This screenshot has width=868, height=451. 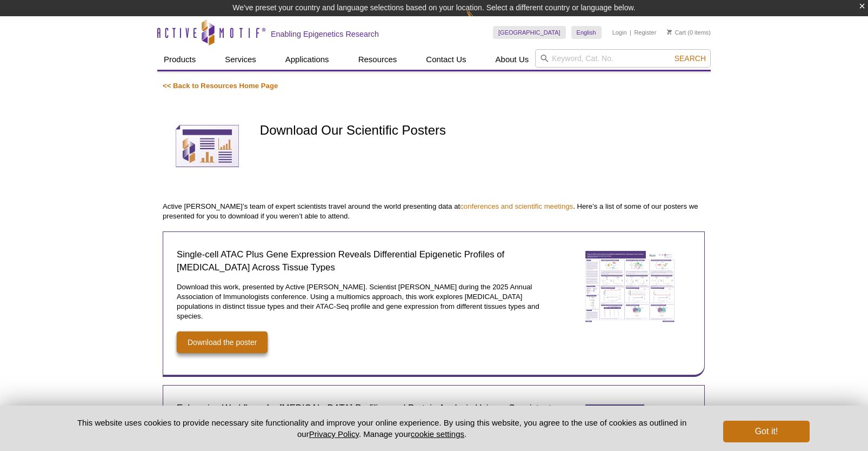 I want to click on h1: Download Our Scientific Posters, so click(x=482, y=131).